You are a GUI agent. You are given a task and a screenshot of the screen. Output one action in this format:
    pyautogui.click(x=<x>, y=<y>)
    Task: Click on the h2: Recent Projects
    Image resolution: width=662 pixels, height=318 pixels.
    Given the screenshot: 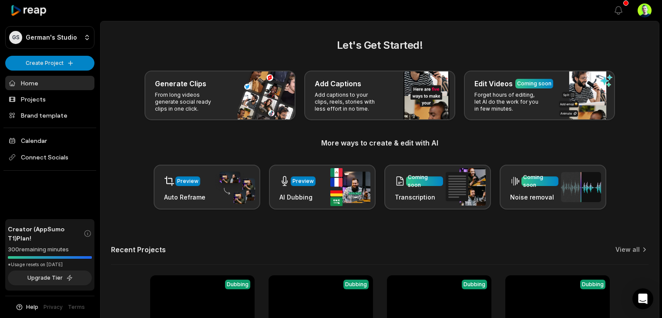 What is the action you would take?
    pyautogui.click(x=138, y=249)
    